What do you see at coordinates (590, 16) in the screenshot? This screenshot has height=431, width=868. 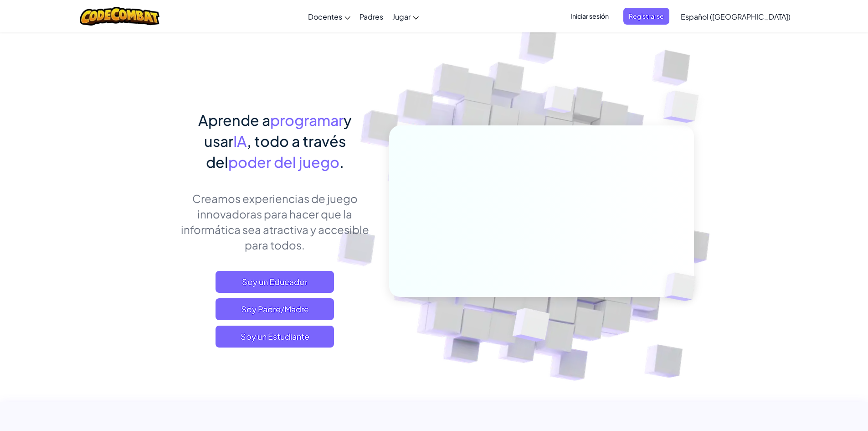 I see `button: Iniciar sesión` at bounding box center [590, 16].